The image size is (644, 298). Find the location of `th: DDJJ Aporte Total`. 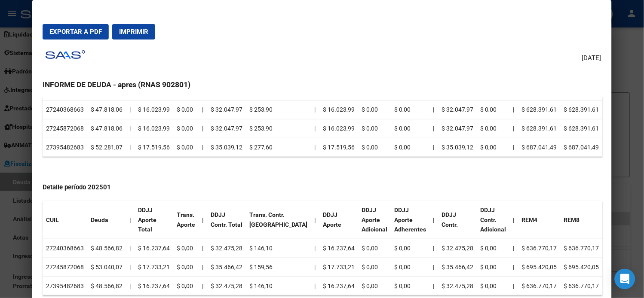

th: DDJJ Aporte Total is located at coordinates (154, 220).